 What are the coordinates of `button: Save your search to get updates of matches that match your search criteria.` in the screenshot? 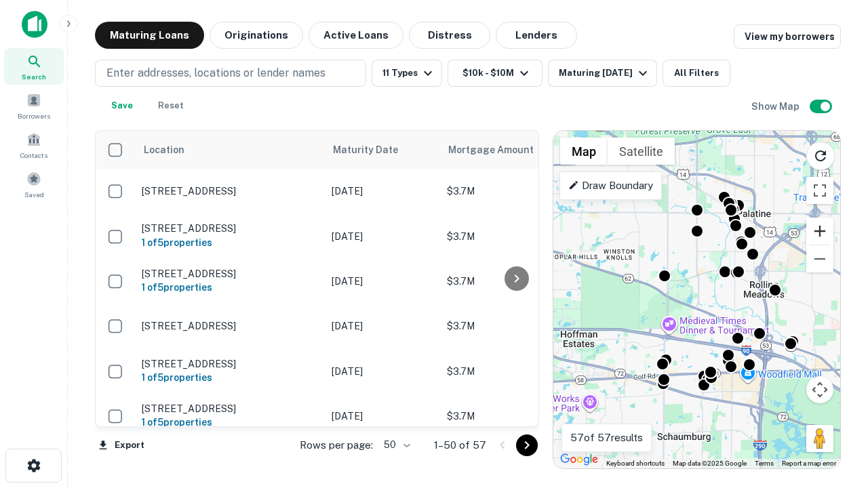 It's located at (122, 106).